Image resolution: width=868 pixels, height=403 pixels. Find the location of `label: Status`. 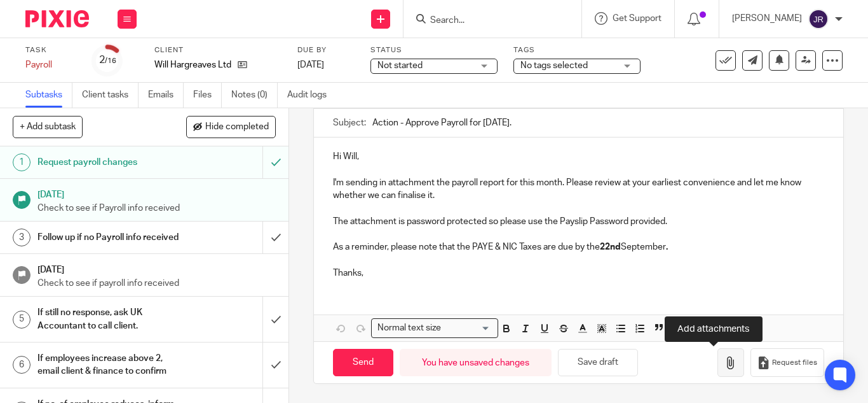

label: Status is located at coordinates (434, 51).